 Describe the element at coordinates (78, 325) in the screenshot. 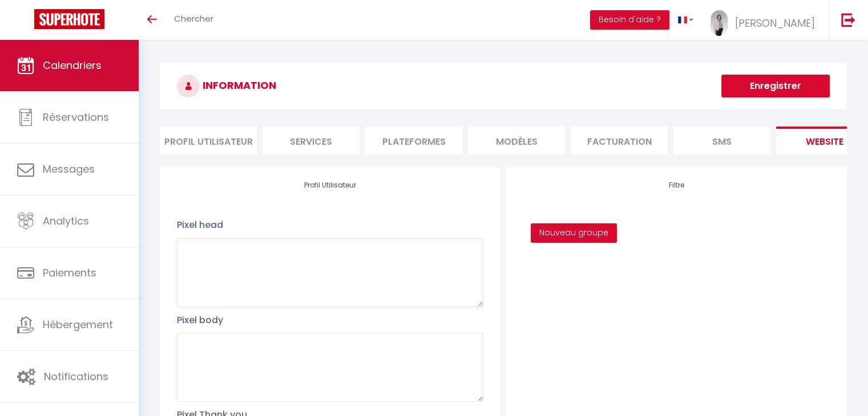

I see `span: Hébergement` at that location.